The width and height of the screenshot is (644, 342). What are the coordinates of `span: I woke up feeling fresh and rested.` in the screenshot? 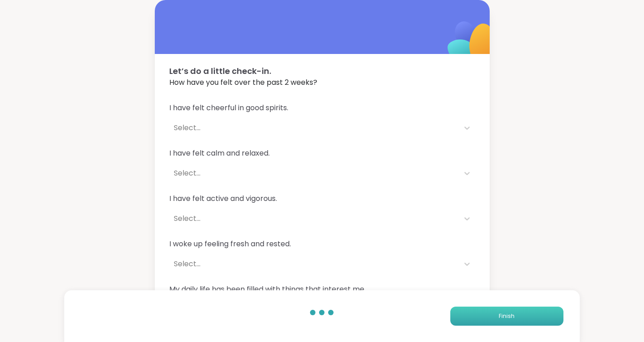 It's located at (322, 244).